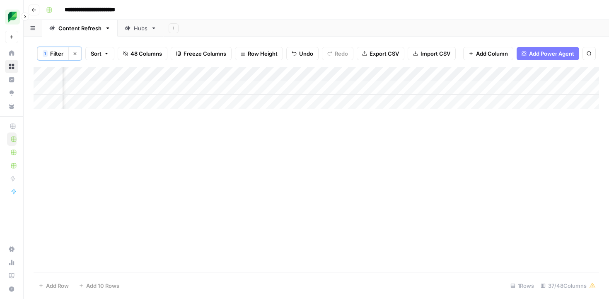  Describe the element at coordinates (263, 53) in the screenshot. I see `span: Row Height` at that location.